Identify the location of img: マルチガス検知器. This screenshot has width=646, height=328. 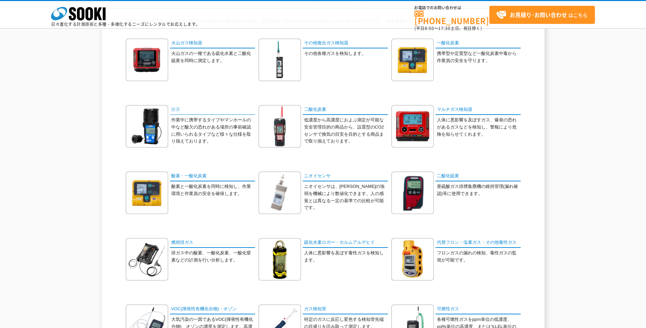
(412, 126).